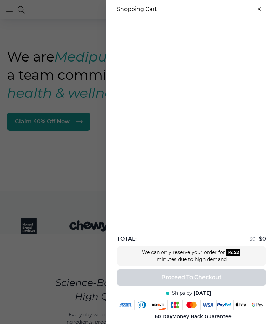 The width and height of the screenshot is (277, 324). I want to click on img: paypal, so click(224, 305).